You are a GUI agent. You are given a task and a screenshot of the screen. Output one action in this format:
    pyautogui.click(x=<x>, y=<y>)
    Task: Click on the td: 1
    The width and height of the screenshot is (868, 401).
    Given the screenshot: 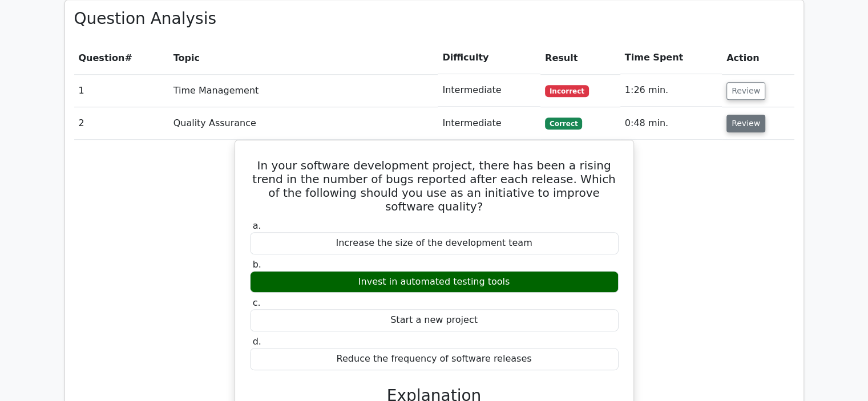 What is the action you would take?
    pyautogui.click(x=121, y=90)
    